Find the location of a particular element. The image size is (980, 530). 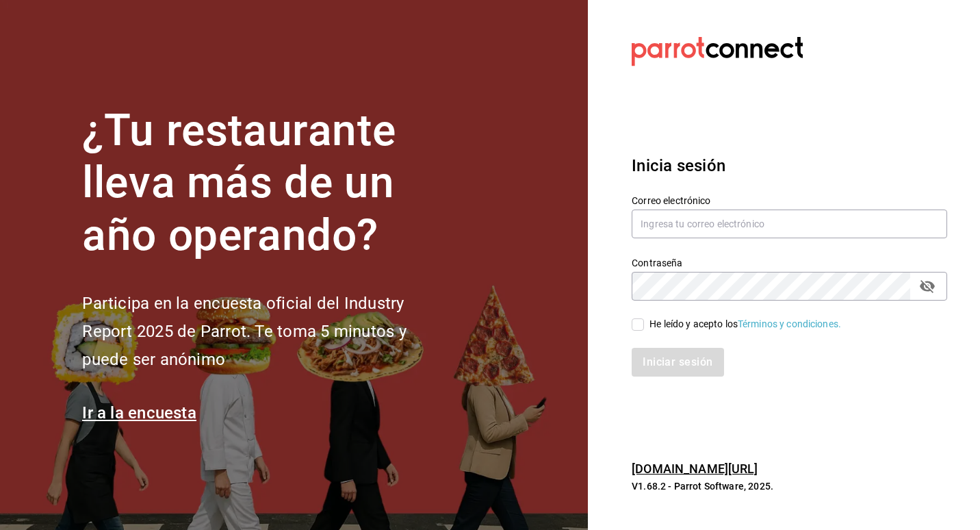

button: passwordField is located at coordinates (927, 286).